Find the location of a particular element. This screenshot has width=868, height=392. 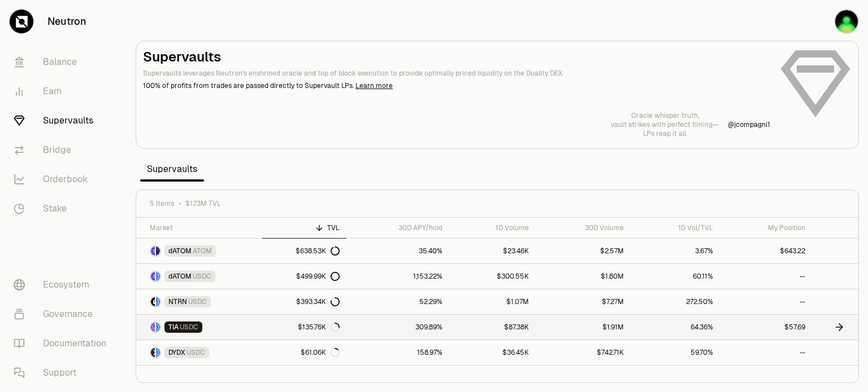

a: $87.38K is located at coordinates (492, 327).